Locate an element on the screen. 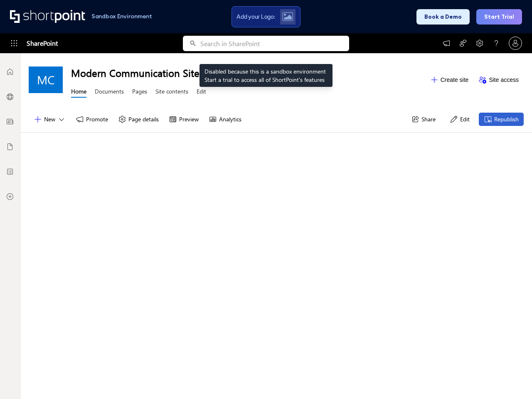 The width and height of the screenshot is (532, 399). a: Site contents is located at coordinates (172, 92).